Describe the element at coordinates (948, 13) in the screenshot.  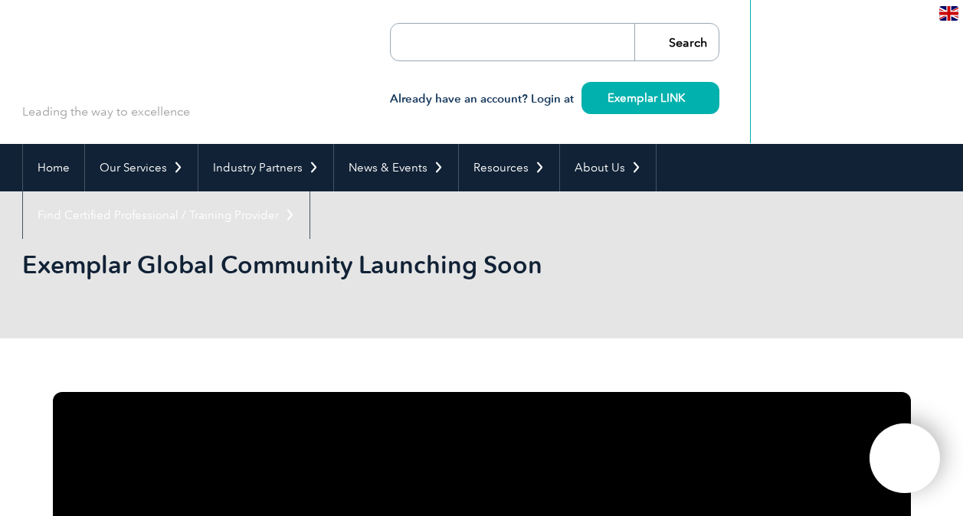
I see `img: en` at that location.